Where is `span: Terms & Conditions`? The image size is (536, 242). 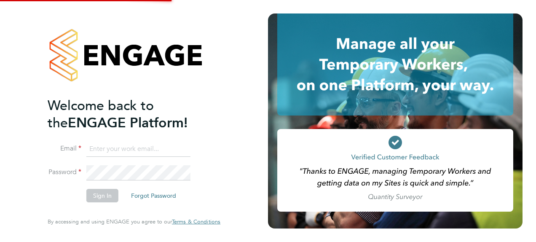 span: Terms & Conditions is located at coordinates (196, 221).